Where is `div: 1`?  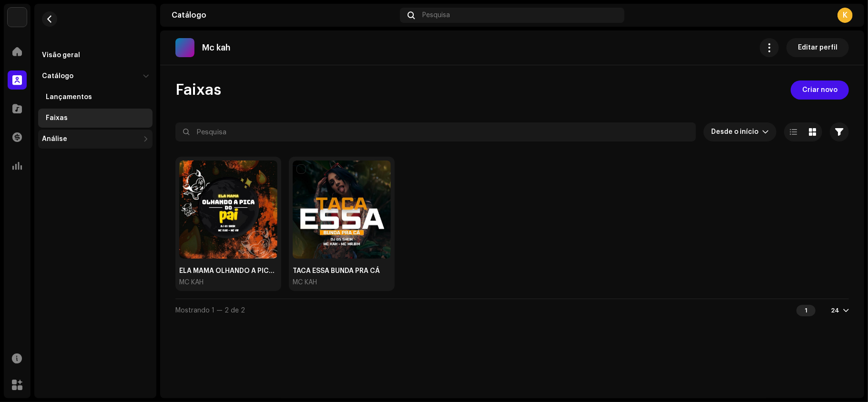
div: 1 is located at coordinates (806, 311).